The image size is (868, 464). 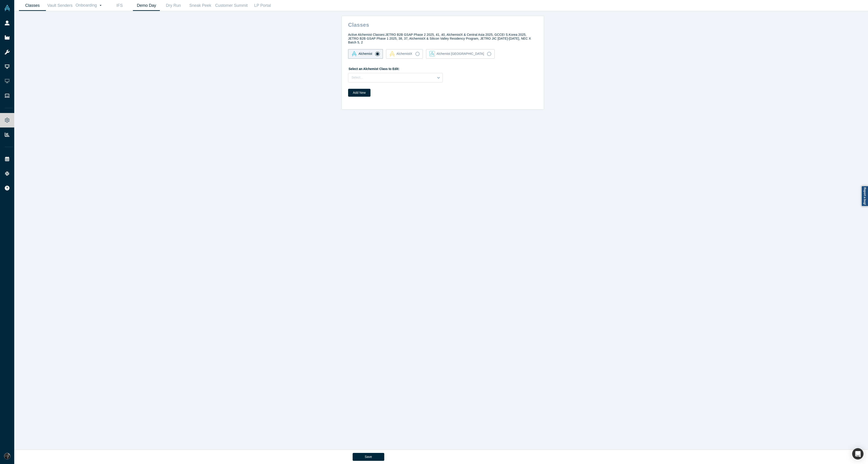 I want to click on h4: Active Alchemist Classes: JETRO B2B GSAP Phase 2 2025, 41, 40, AlchemistX & Central Asia 2025, GC..., so click(x=443, y=38).